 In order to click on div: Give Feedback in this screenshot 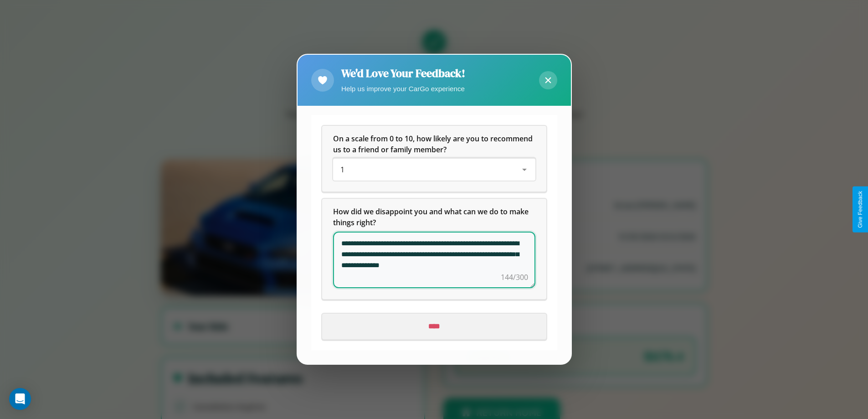, I will do `click(860, 209)`.